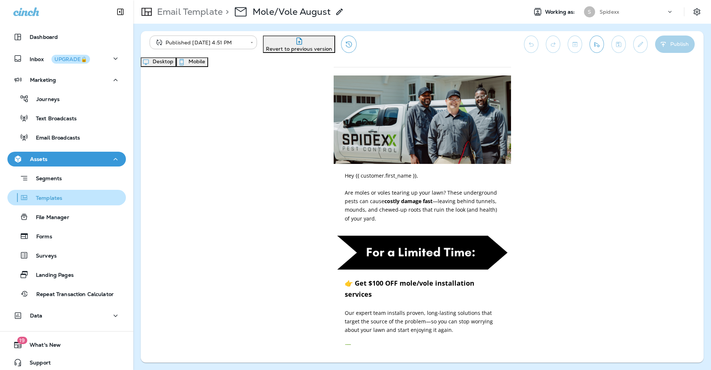 The height and width of the screenshot is (370, 711). What do you see at coordinates (71, 295) in the screenshot?
I see `p: Repeat Transaction Calculator` at bounding box center [71, 295].